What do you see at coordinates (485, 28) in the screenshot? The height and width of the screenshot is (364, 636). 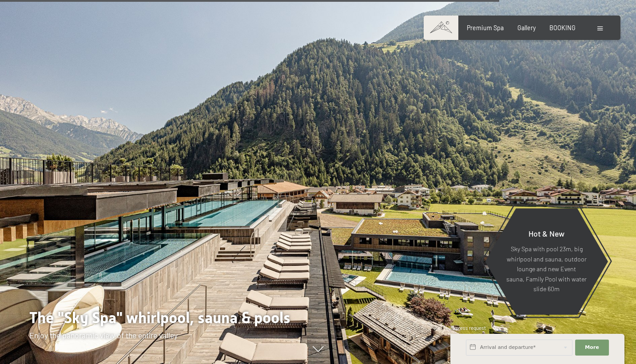 I see `a: Premium Spa` at bounding box center [485, 28].